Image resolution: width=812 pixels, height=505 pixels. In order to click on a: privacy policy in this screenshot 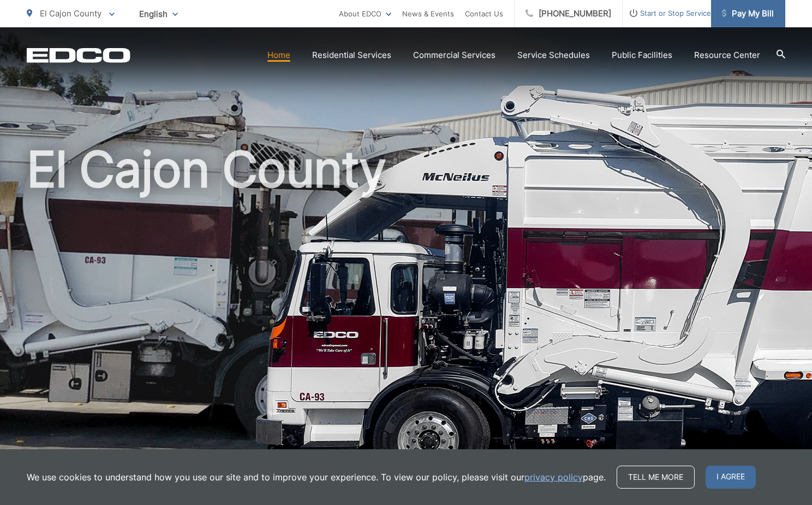, I will do `click(553, 477)`.